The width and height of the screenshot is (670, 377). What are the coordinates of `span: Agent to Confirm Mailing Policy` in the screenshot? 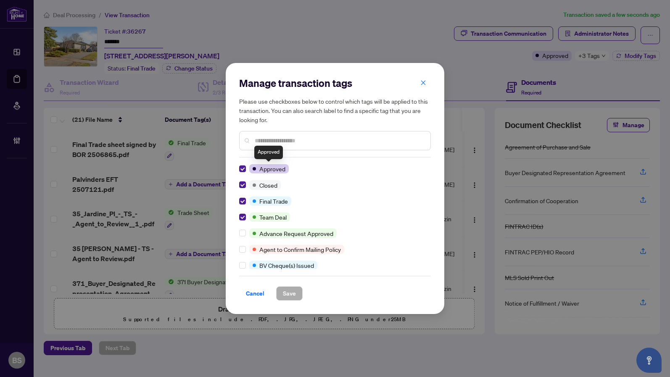 It's located at (300, 250).